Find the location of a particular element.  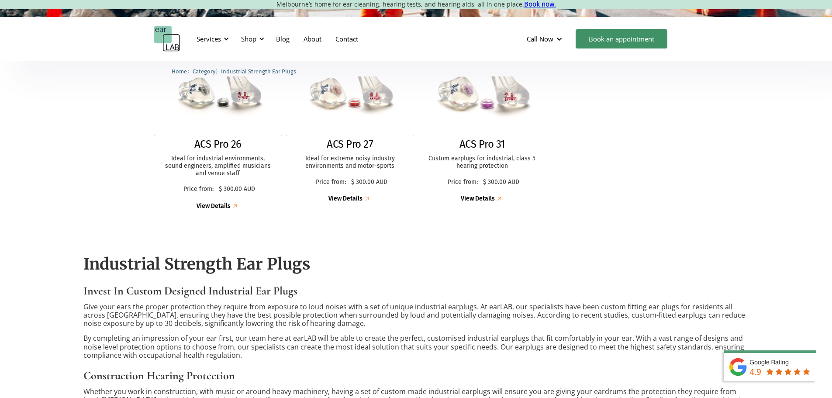

strong: Industrial Strength Ear Plugs is located at coordinates (197, 264).